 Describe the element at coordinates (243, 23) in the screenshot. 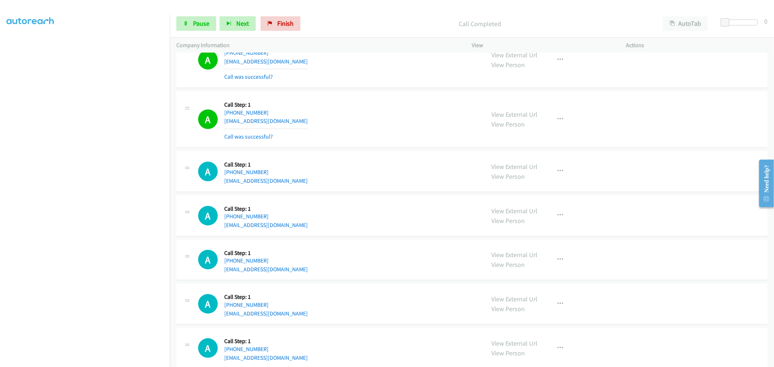

I see `span: Next` at that location.